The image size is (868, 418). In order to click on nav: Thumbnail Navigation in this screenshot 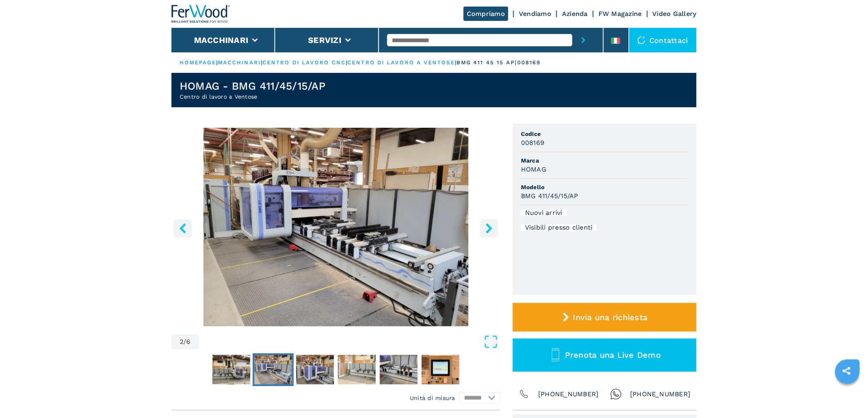, I will do `click(336, 370)`.